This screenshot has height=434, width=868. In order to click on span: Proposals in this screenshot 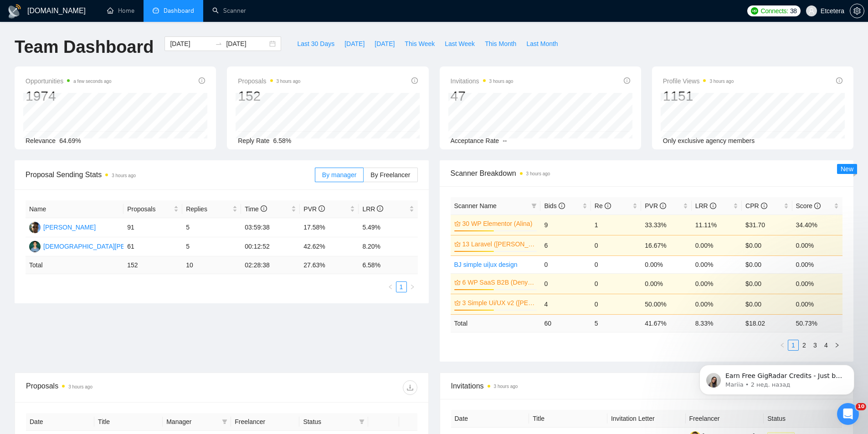, I will do `click(149, 209)`.